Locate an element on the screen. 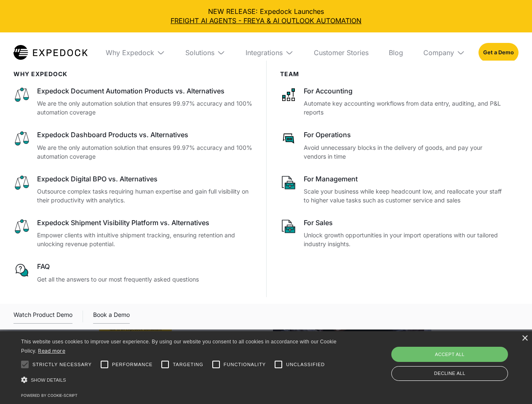 The image size is (532, 404). div: Chat Widget is located at coordinates (462, 359).